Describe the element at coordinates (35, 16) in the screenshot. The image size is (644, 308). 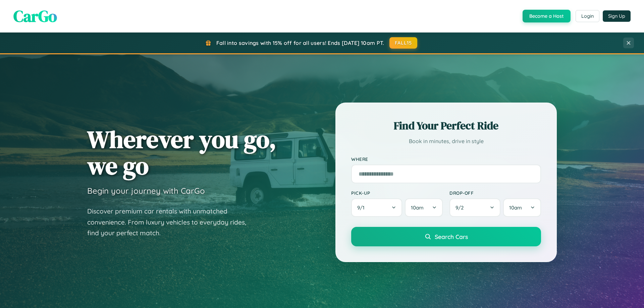
I see `span: CarGo` at that location.